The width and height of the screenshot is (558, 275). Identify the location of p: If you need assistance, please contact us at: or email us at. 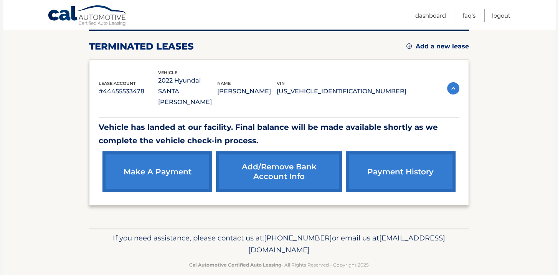
(279, 244).